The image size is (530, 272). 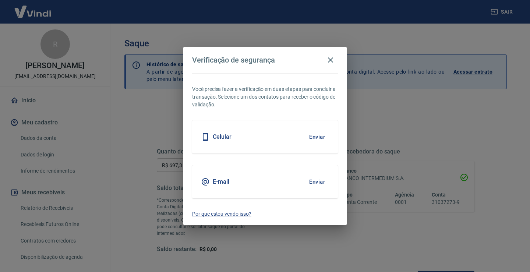 I want to click on a: Por que estou vendo isso?, so click(x=265, y=214).